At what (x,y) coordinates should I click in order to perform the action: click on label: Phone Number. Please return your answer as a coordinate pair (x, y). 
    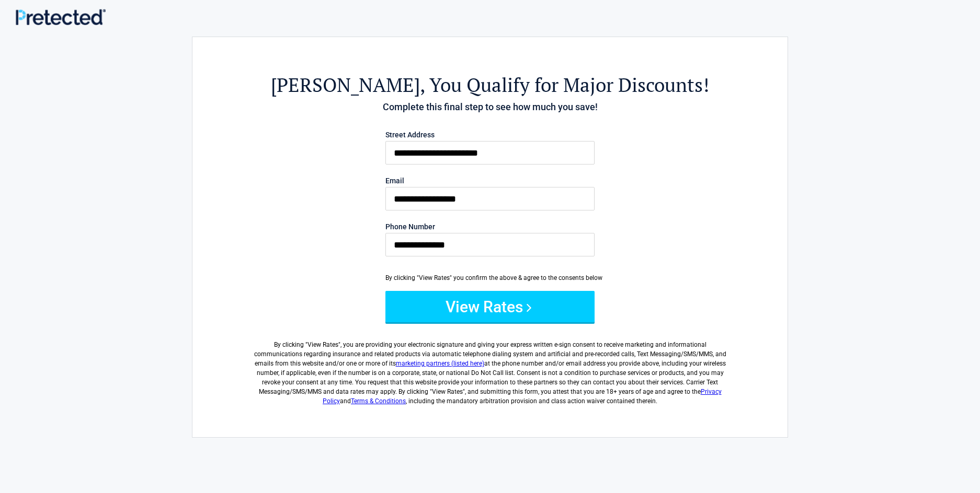
    Looking at the image, I should click on (490, 226).